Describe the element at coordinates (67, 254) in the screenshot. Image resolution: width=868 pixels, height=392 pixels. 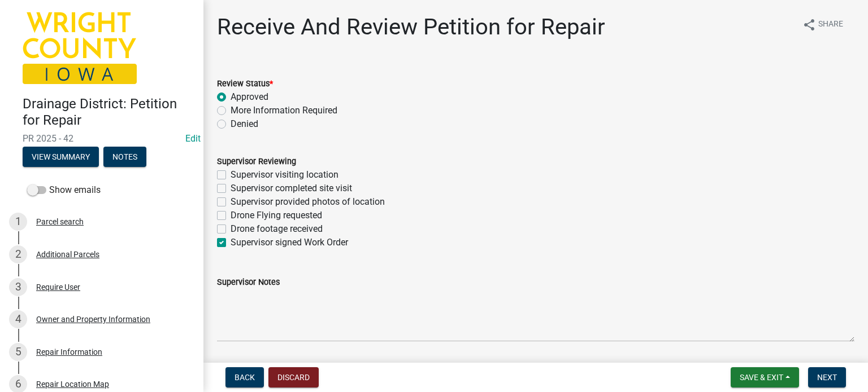
I see `div: Additional Parcels` at that location.